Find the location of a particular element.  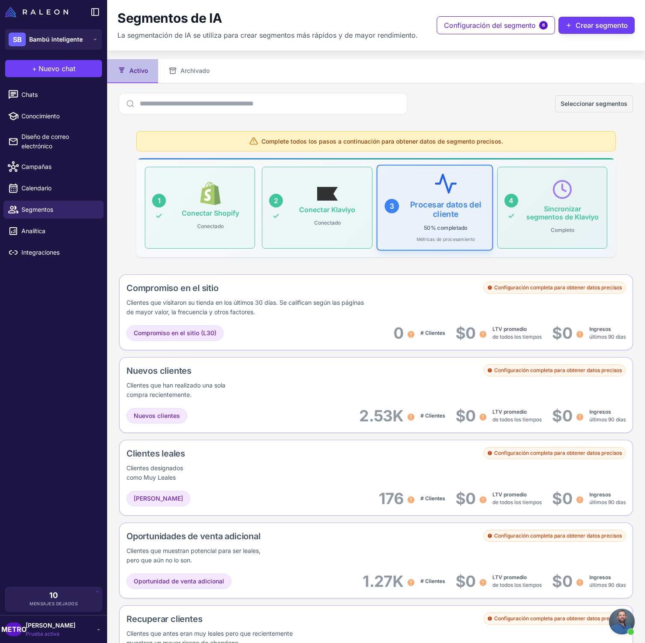

font: 50% completado is located at coordinates (445, 228).